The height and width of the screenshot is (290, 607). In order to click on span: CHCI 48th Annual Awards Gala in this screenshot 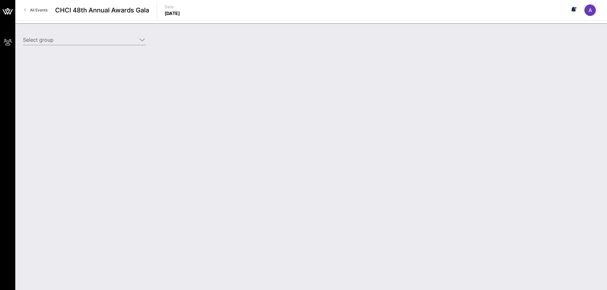, I will do `click(102, 10)`.